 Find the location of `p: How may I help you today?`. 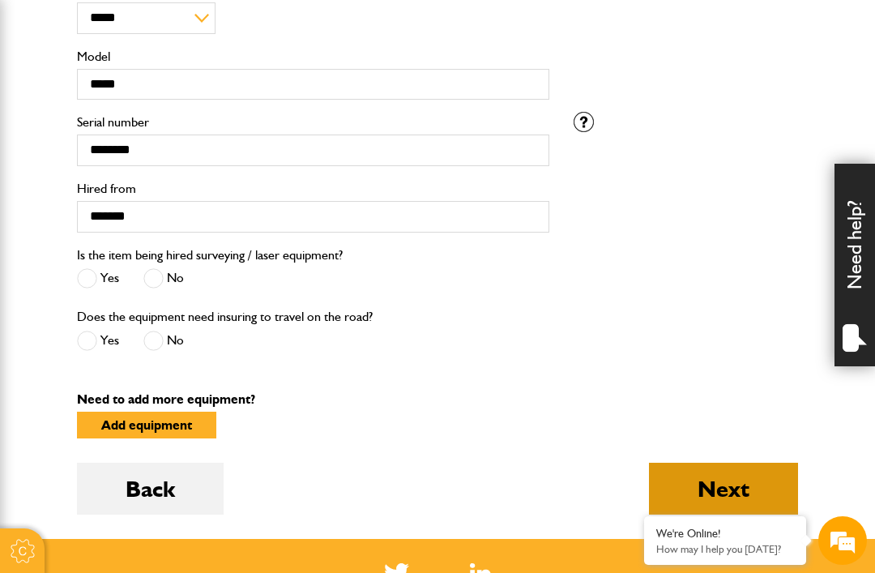

p: How may I help you today? is located at coordinates (725, 549).